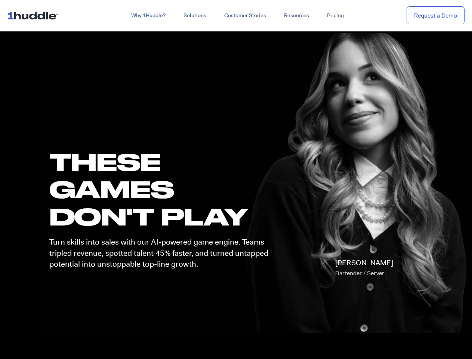 This screenshot has height=359, width=472. Describe the element at coordinates (296, 16) in the screenshot. I see `a: Resources` at that location.